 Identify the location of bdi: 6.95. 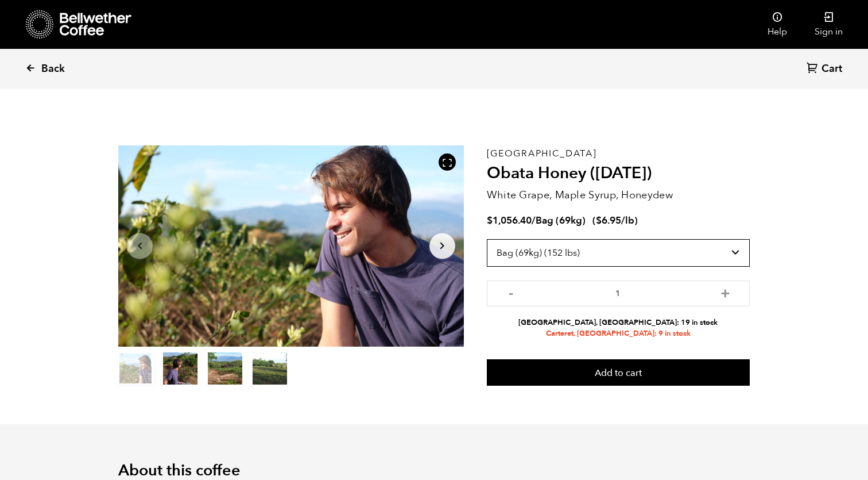
(608, 220).